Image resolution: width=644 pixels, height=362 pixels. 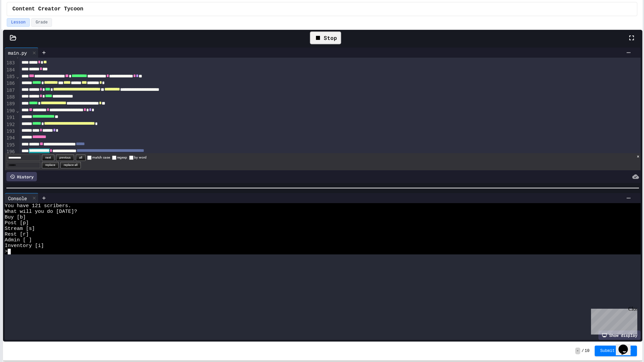 What do you see at coordinates (325, 38) in the screenshot?
I see `div: Stop` at bounding box center [325, 38].